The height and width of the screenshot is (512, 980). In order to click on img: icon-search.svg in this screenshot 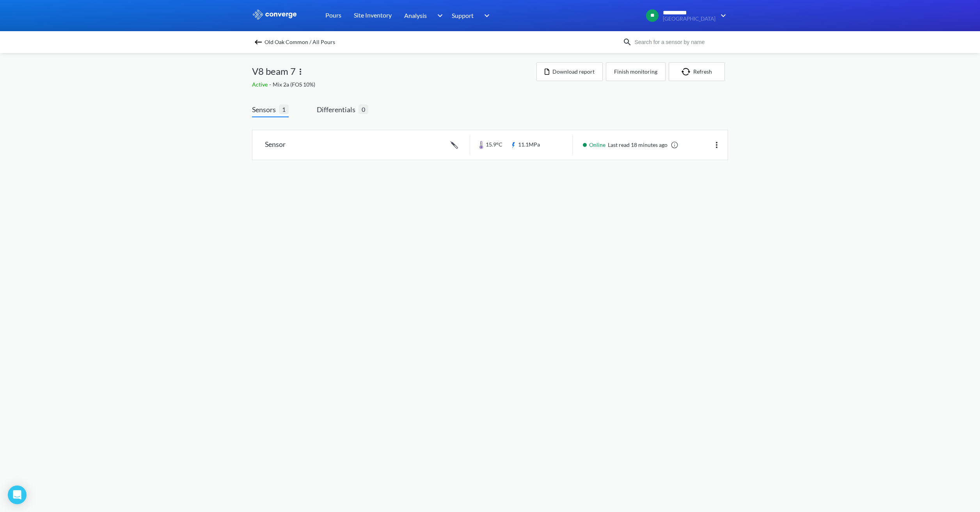, I will do `click(627, 42)`.